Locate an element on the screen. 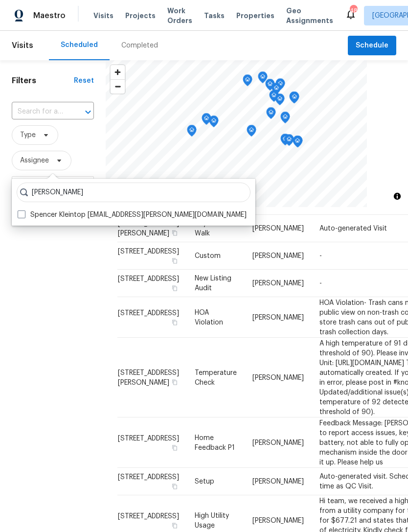  span: Geo Assignments is located at coordinates (310, 16).